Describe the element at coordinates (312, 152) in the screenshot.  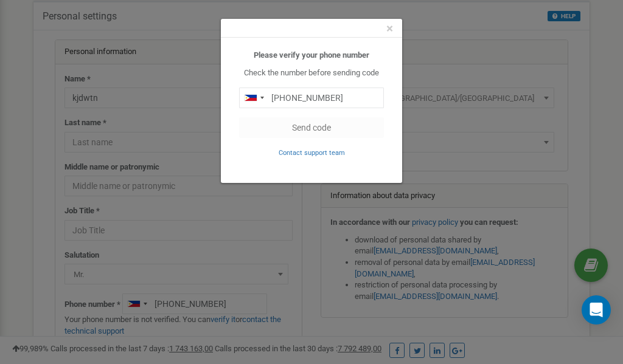
I see `a: Contact support team` at that location.